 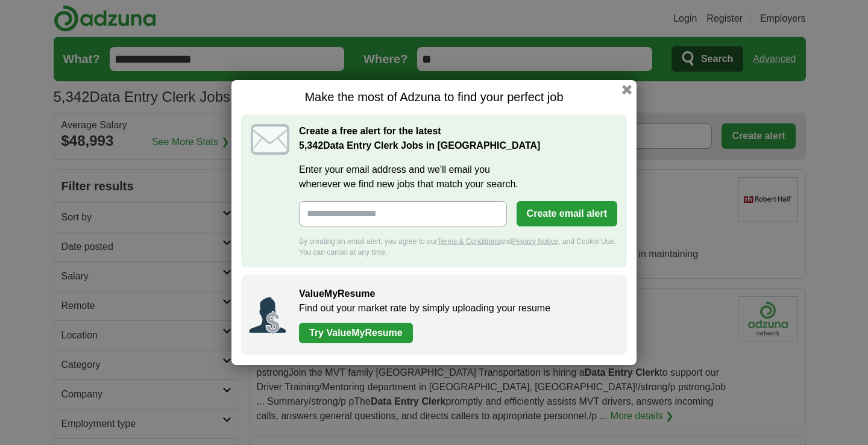 I want to click on div: By creating an email alert, you agree to our and , and Cookie Use. You can cancel at any time., so click(x=458, y=247).